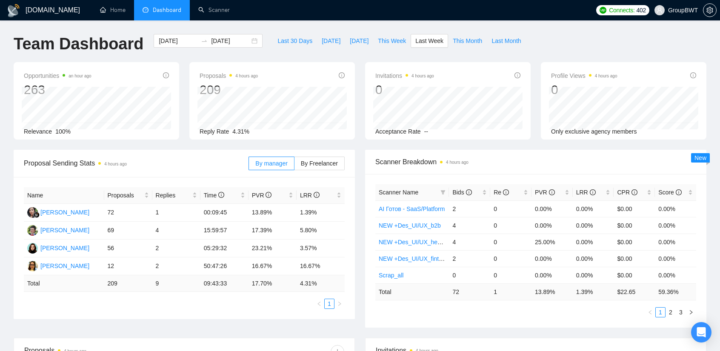 This screenshot has width=720, height=351. What do you see at coordinates (660, 10) in the screenshot?
I see `span: user` at bounding box center [660, 10].